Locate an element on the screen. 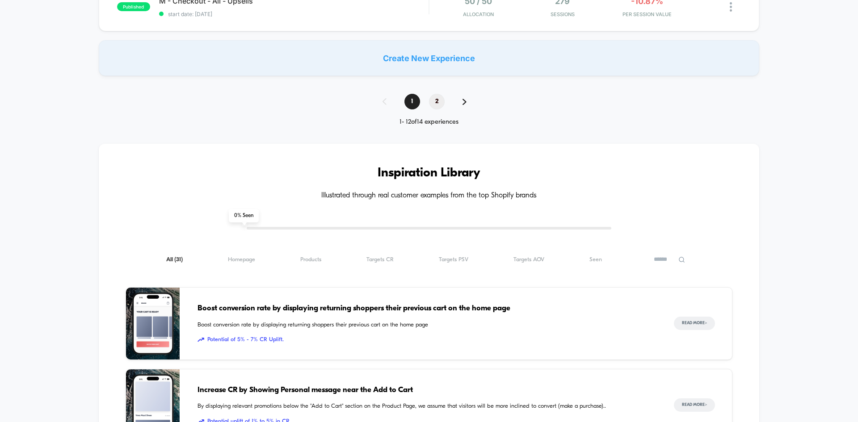 The height and width of the screenshot is (422, 858). span: Seen is located at coordinates (595, 260).